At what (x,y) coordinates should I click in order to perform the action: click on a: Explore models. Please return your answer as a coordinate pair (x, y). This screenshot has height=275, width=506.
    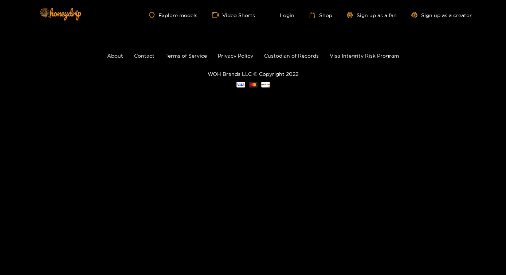
    Looking at the image, I should click on (173, 15).